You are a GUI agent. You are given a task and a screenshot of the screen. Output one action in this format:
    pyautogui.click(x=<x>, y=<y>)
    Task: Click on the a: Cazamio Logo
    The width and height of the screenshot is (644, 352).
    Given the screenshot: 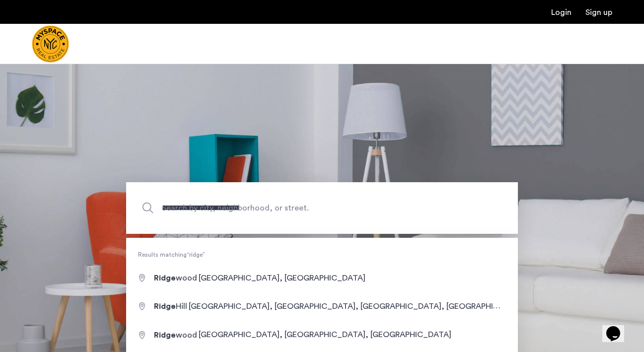 What is the action you would take?
    pyautogui.click(x=50, y=44)
    